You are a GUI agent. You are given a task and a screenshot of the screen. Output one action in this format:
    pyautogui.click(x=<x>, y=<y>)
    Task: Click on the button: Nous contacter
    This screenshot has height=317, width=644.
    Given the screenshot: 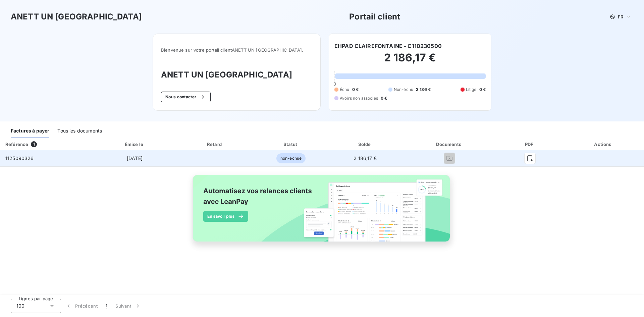 What is the action you would take?
    pyautogui.click(x=186, y=97)
    